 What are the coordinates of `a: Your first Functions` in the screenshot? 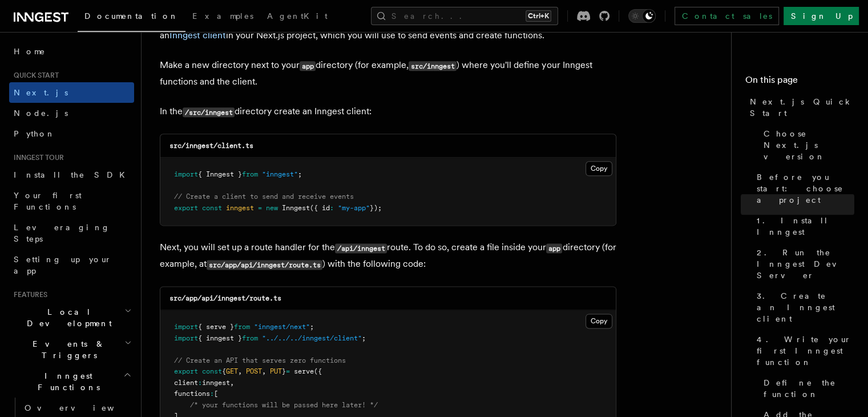 It's located at (72, 201).